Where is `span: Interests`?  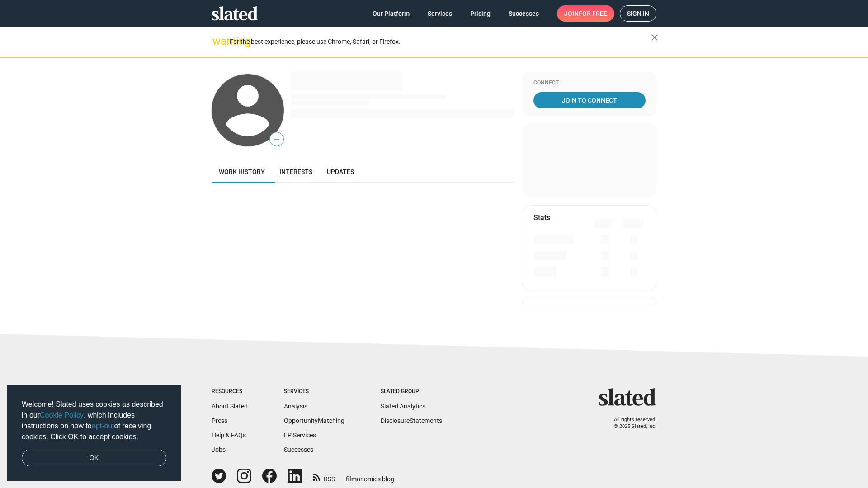 span: Interests is located at coordinates (296, 172).